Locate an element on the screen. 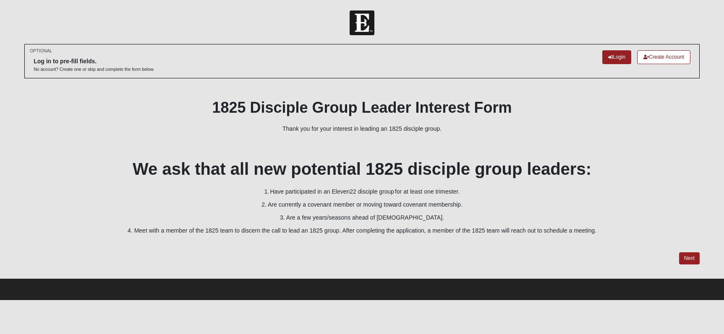 The height and width of the screenshot is (334, 724). small: OPTIONAL is located at coordinates (41, 51).